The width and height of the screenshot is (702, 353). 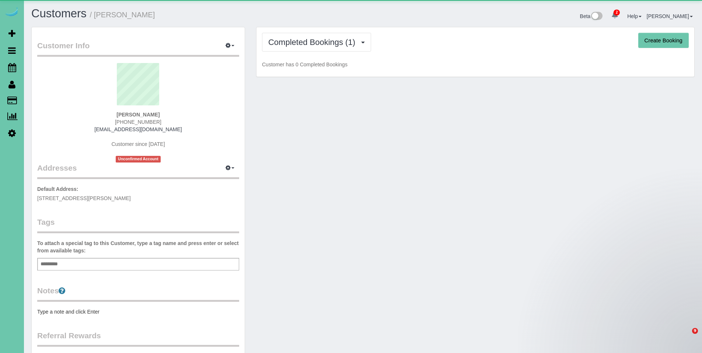 What do you see at coordinates (138, 338) in the screenshot?
I see `legend: Referral Rewards` at bounding box center [138, 338].